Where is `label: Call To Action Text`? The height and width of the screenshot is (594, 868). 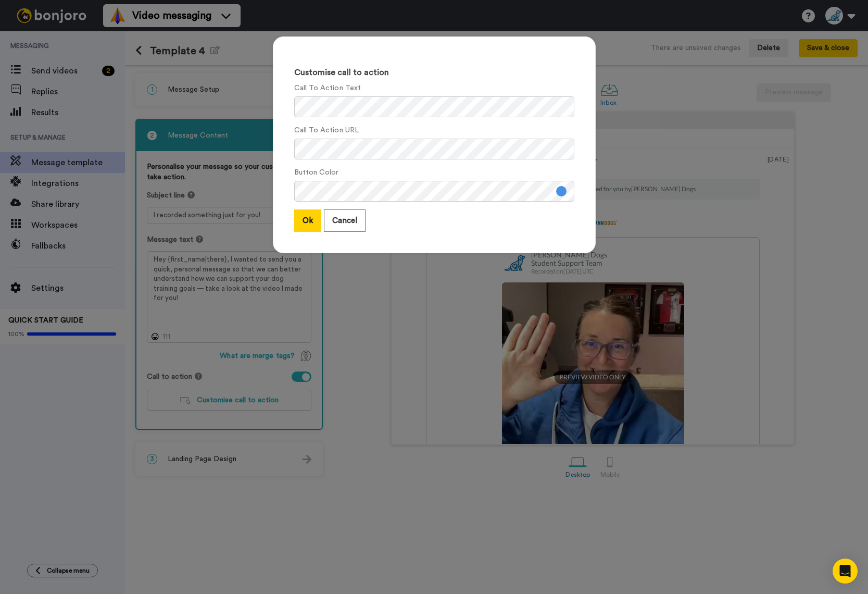 label: Call To Action Text is located at coordinates (327, 88).